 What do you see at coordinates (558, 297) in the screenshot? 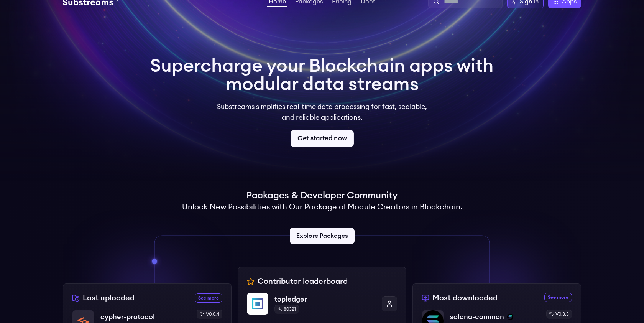
I see `a: See more most downloaded packages` at bounding box center [558, 297].